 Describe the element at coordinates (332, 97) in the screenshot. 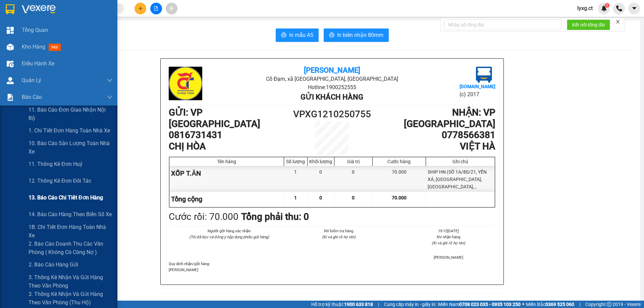

I see `b: Gửi khách hàng` at that location.